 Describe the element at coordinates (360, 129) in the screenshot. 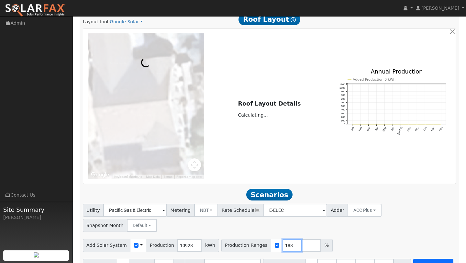

I see `text: Feb` at that location.